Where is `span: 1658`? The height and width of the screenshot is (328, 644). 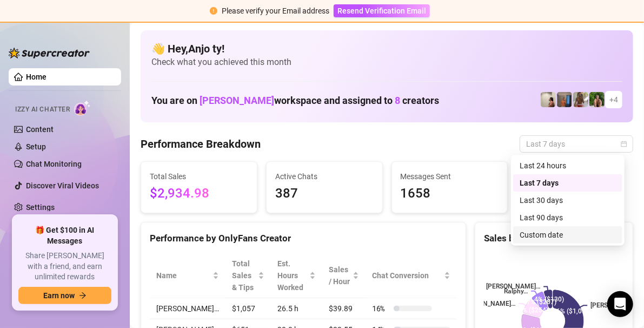 span: 1658 is located at coordinates (450, 194).